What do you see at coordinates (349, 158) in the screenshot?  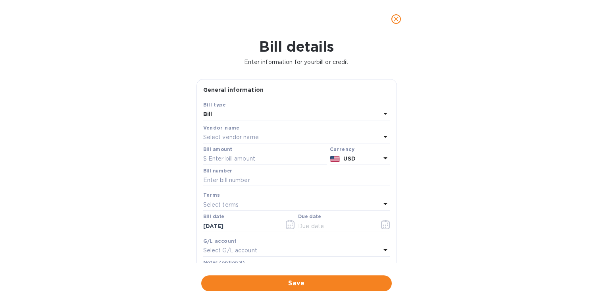 I see `b: USD` at bounding box center [349, 158].